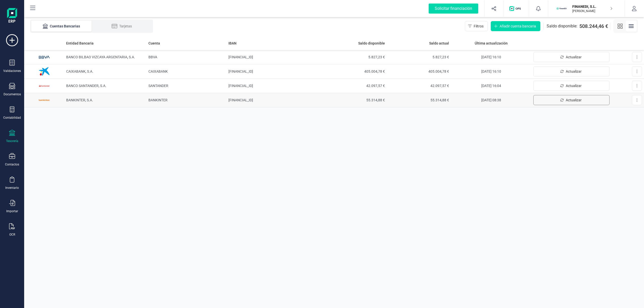 The width and height of the screenshot is (644, 308). I want to click on span: Cuenta, so click(154, 43).